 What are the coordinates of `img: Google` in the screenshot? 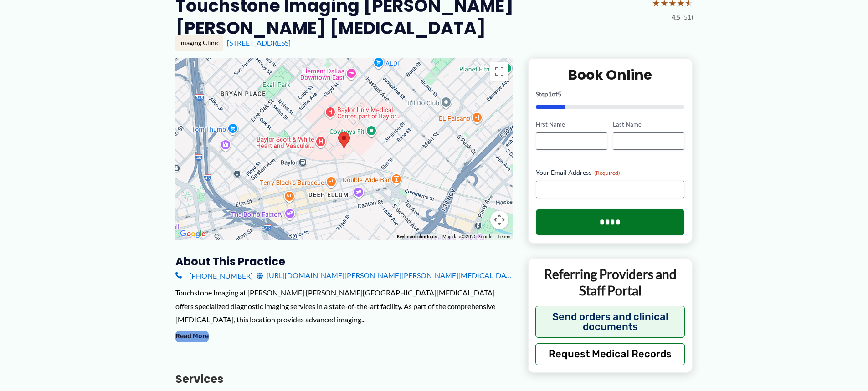 It's located at (193, 234).